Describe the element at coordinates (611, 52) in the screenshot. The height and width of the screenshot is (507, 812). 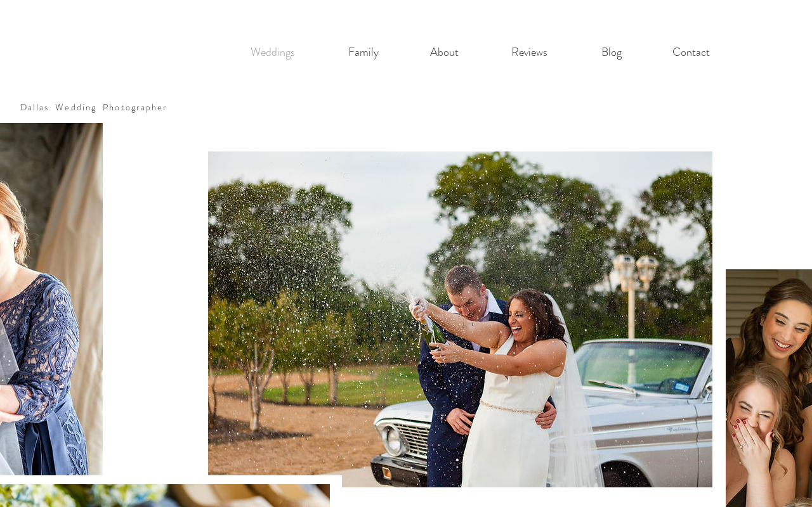
I see `p: Blog` at that location.